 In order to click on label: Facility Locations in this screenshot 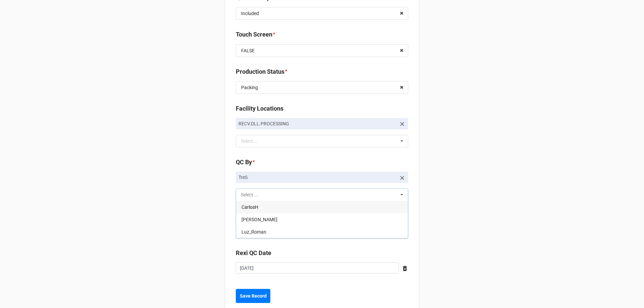, I will do `click(260, 109)`.